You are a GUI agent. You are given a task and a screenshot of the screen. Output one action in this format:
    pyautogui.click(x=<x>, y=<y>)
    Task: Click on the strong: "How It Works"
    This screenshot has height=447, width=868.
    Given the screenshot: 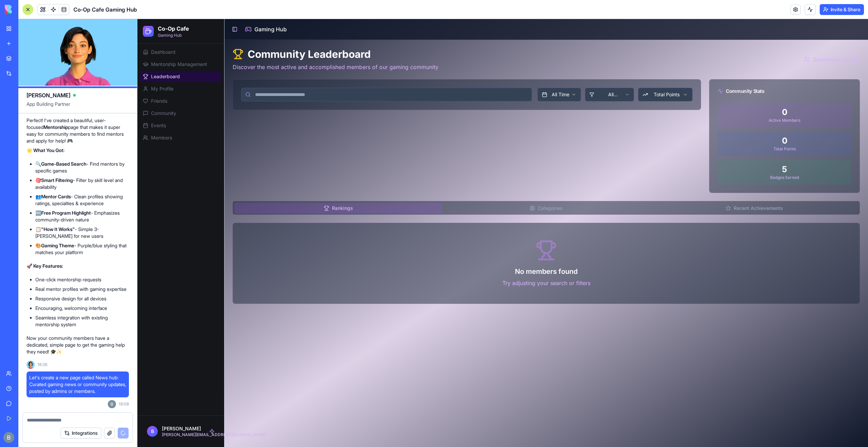 What is the action you would take?
    pyautogui.click(x=57, y=229)
    